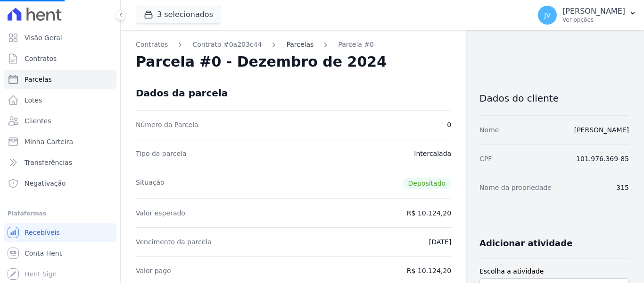 The height and width of the screenshot is (283, 644). Describe the element at coordinates (161, 153) in the screenshot. I see `dt: Tipo da parcela` at that location.